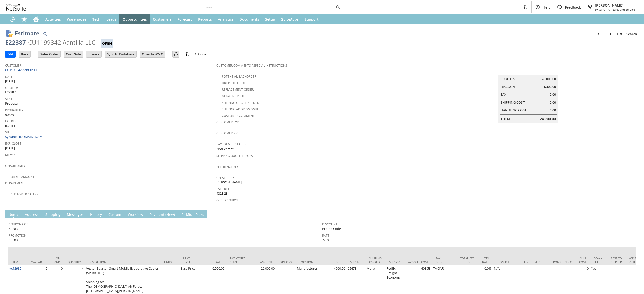  What do you see at coordinates (395, 262) in the screenshot?
I see `div: Ship Via` at bounding box center [395, 262].